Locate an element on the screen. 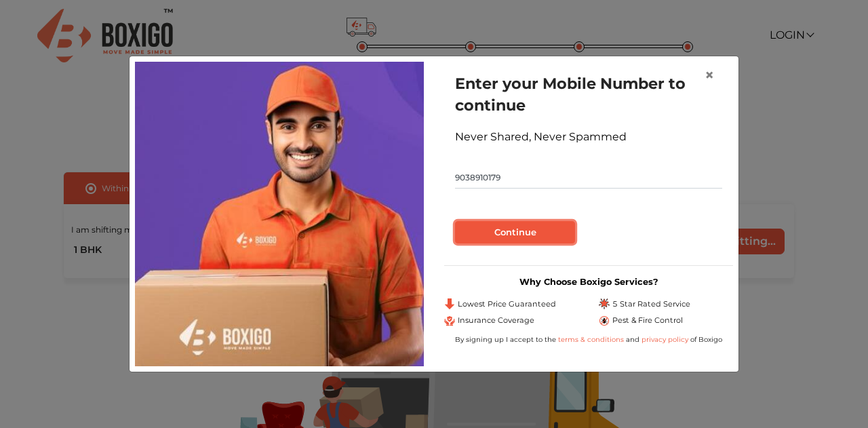  h1: Enter your Mobile Number to continue is located at coordinates (589, 94).